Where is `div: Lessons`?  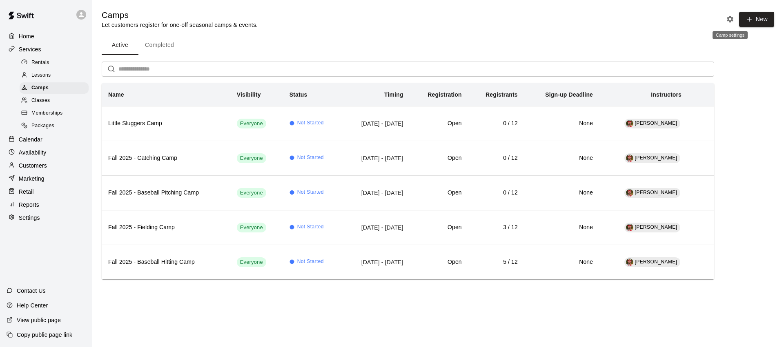 div: Lessons is located at coordinates (54, 76).